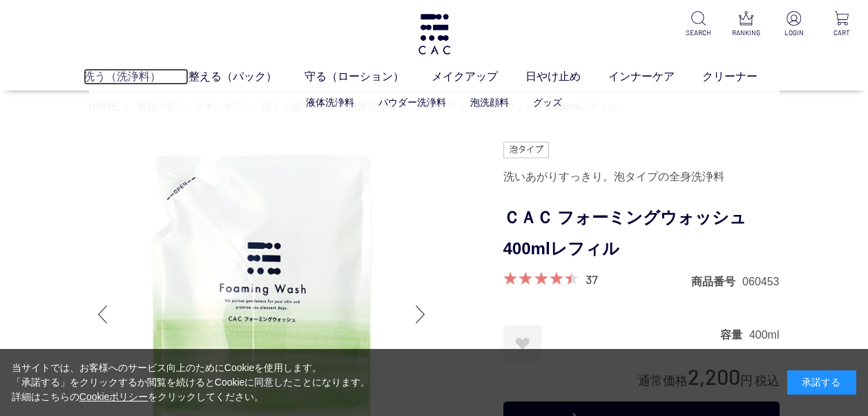  Describe the element at coordinates (114, 396) in the screenshot. I see `a: Cookieポリシー` at that location.